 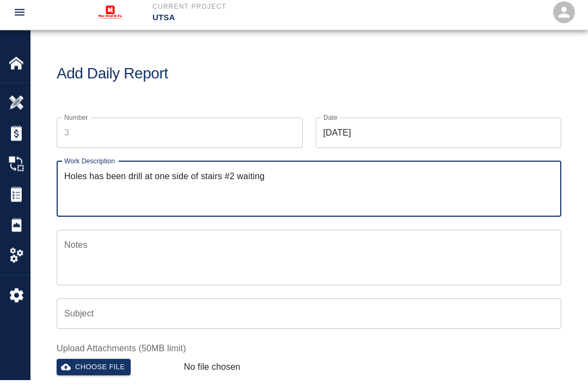 What do you see at coordinates (94, 372) in the screenshot?
I see `button: Choose file` at bounding box center [94, 372].